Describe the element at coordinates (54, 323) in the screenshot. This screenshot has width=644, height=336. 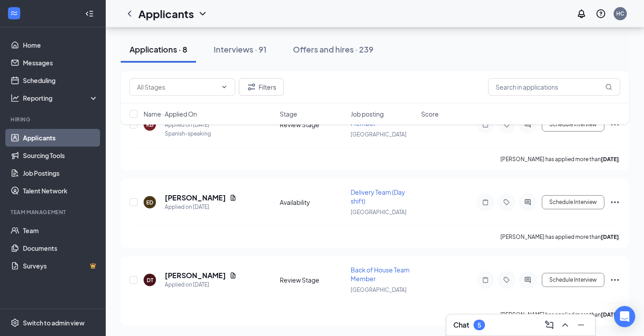
I see `div: Switch to admin view` at that location.